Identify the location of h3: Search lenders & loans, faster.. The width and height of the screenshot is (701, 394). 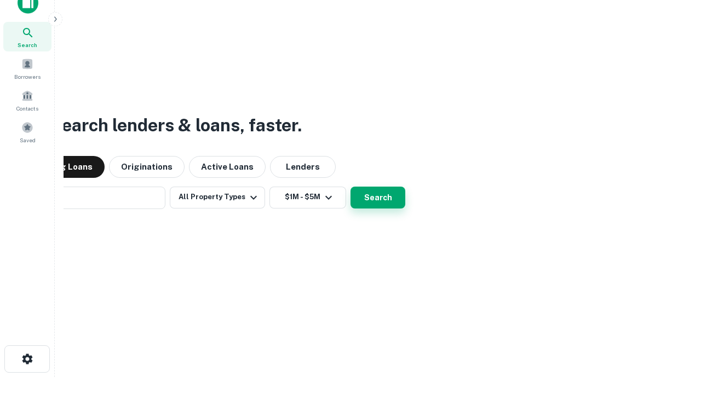
(176, 125).